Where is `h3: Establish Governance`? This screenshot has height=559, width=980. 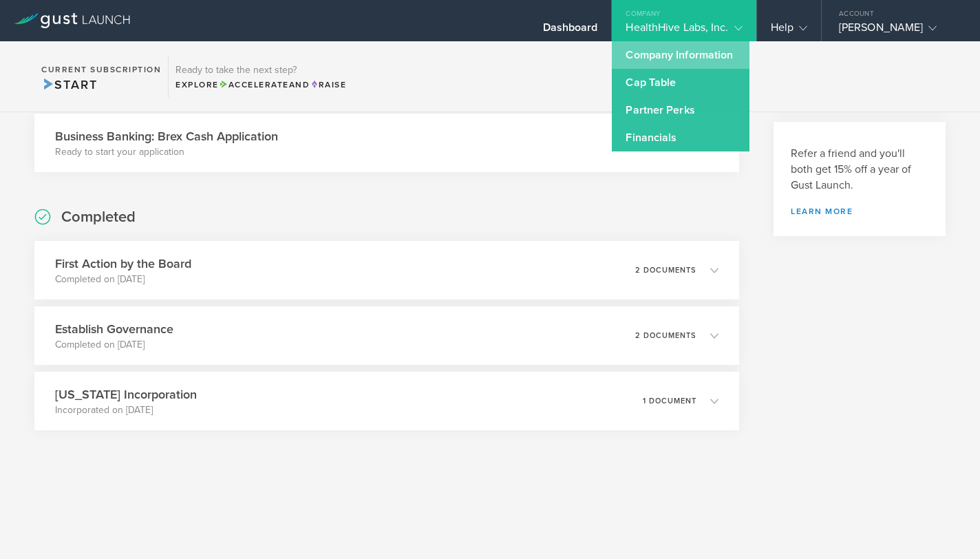 h3: Establish Governance is located at coordinates (114, 329).